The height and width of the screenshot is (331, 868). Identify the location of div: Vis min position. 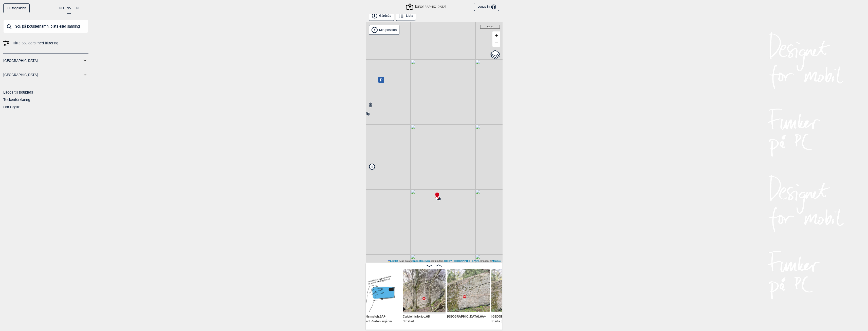
(384, 30).